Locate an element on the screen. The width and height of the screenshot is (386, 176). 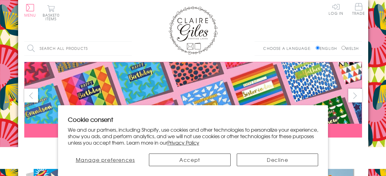
button: Basket0 items is located at coordinates (51, 13).